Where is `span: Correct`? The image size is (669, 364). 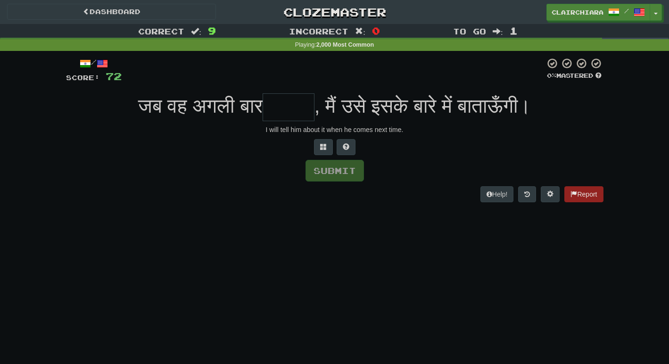
span: Correct is located at coordinates (161, 31).